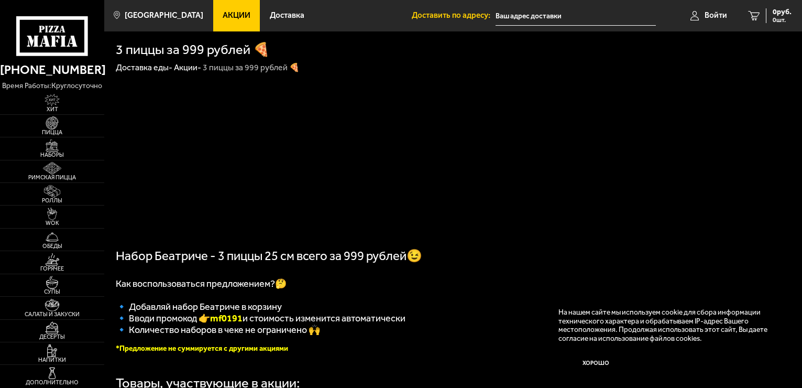  What do you see at coordinates (576, 16) in the screenshot?
I see `input: Ваш адрес доставки` at bounding box center [576, 16].